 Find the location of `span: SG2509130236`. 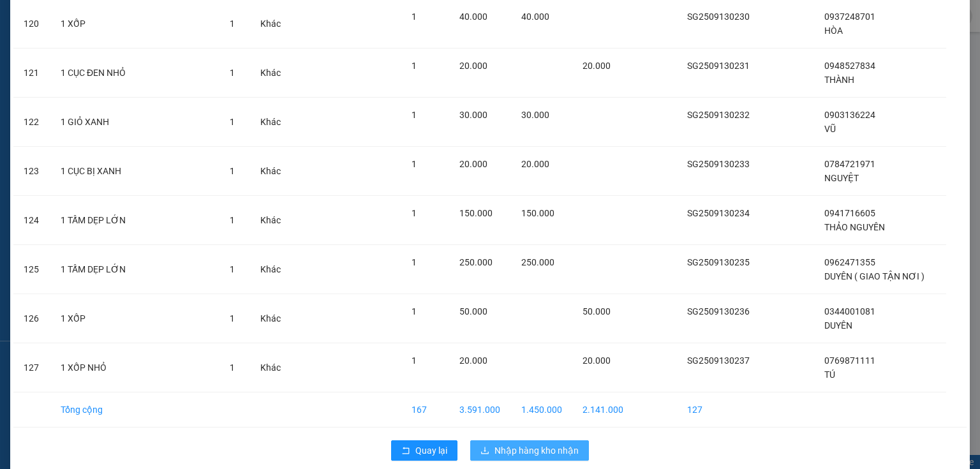

span: SG2509130236 is located at coordinates (718, 311).